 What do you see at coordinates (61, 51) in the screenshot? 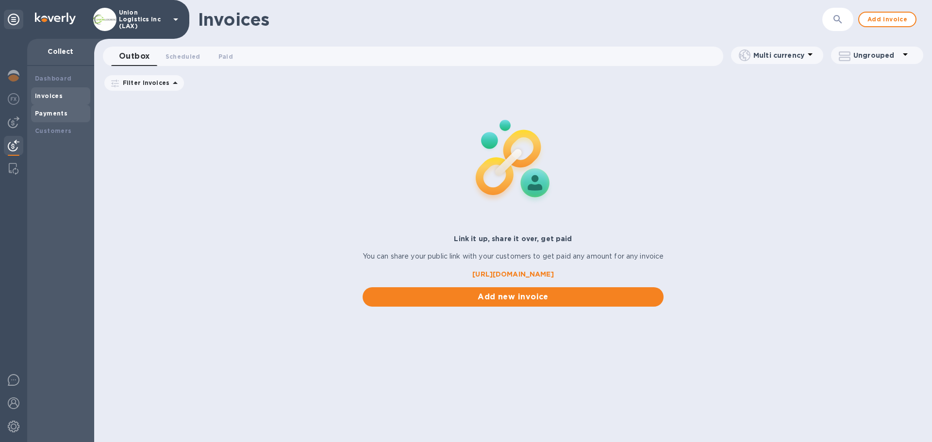
I see `p: Collect` at bounding box center [61, 51].